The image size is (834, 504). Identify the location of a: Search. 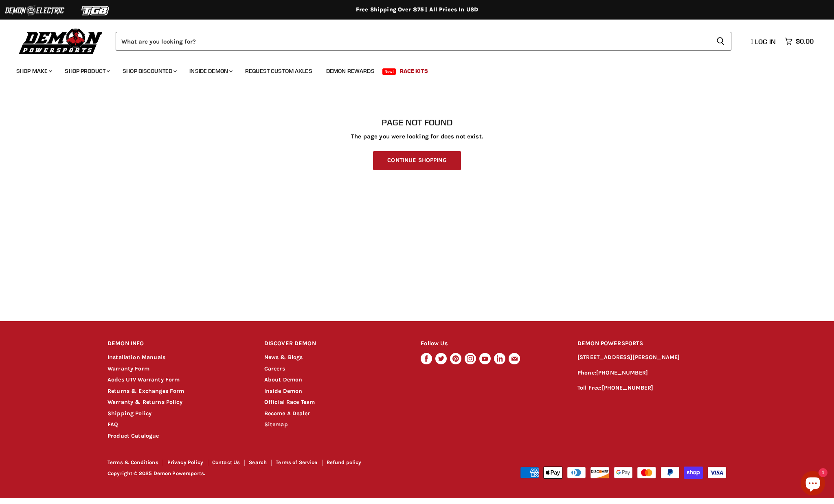
(258, 462).